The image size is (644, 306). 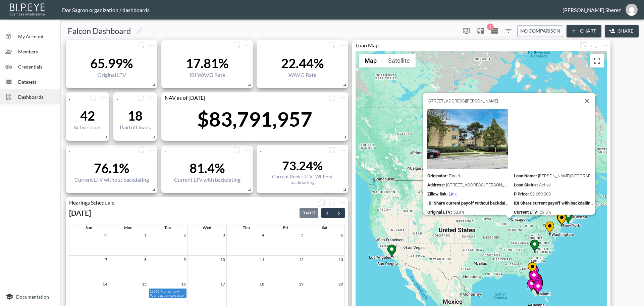 What do you see at coordinates (554, 184) in the screenshot?
I see `div: Loan Status Active` at bounding box center [554, 184].